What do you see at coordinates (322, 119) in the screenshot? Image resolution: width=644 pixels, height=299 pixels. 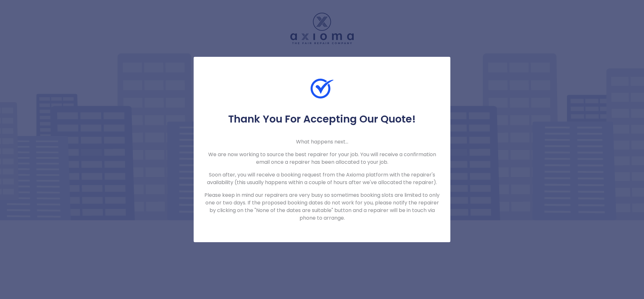 I see `h5: Thank You For Accepting Our Quote!` at bounding box center [322, 119].